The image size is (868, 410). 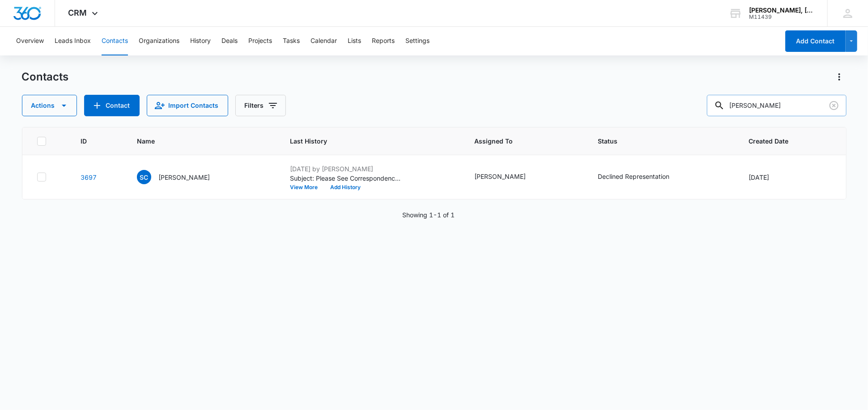 I want to click on button: Filters, so click(x=260, y=106).